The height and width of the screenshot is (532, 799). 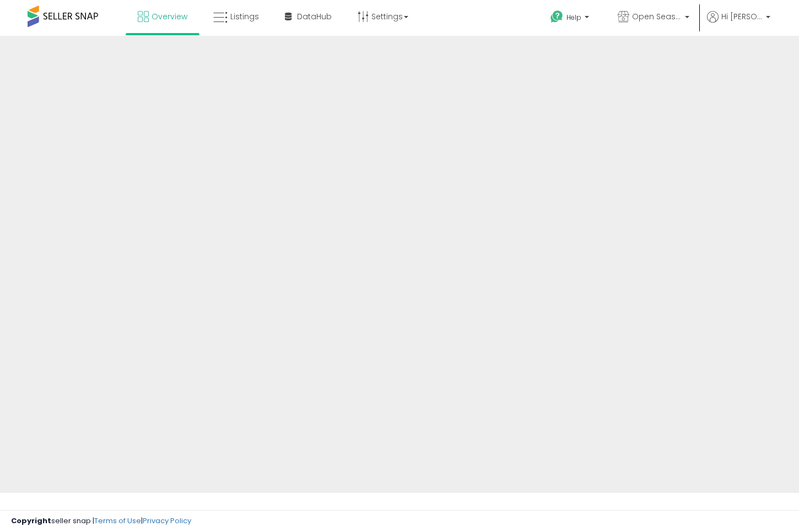 I want to click on i: Get Help, so click(x=556, y=17).